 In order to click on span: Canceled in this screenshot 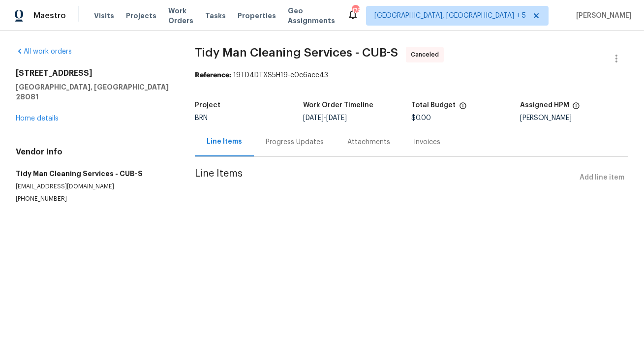, I will do `click(427, 55)`.